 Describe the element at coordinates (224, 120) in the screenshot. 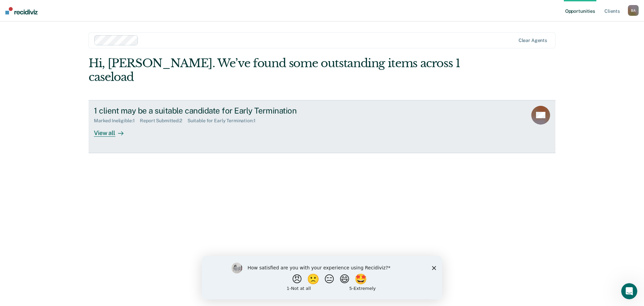

I see `div: Suitable for Early Termination : 1` at that location.